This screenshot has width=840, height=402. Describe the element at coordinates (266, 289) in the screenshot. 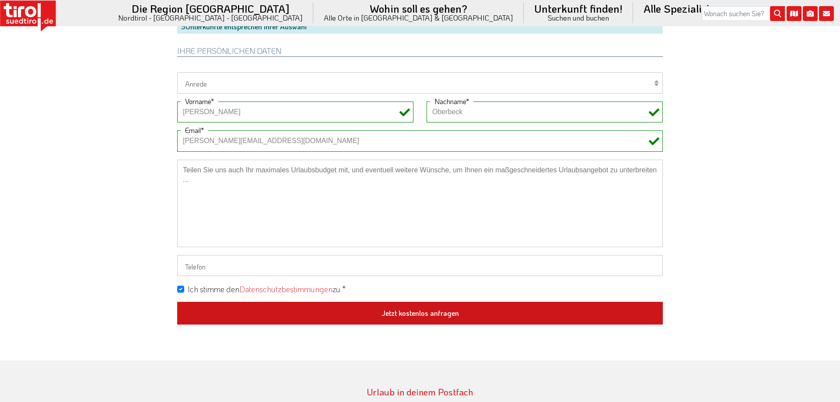

I see `label: Ich stimme den zu *` at that location.